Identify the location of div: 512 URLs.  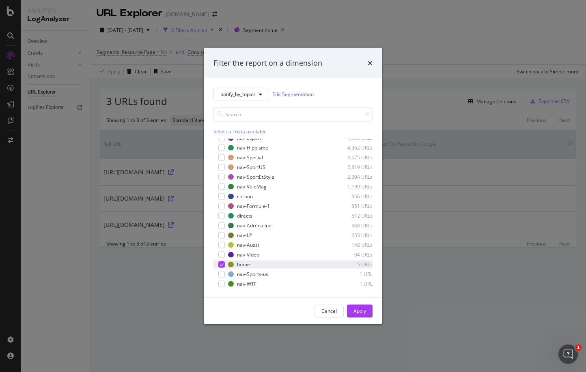
(352, 216).